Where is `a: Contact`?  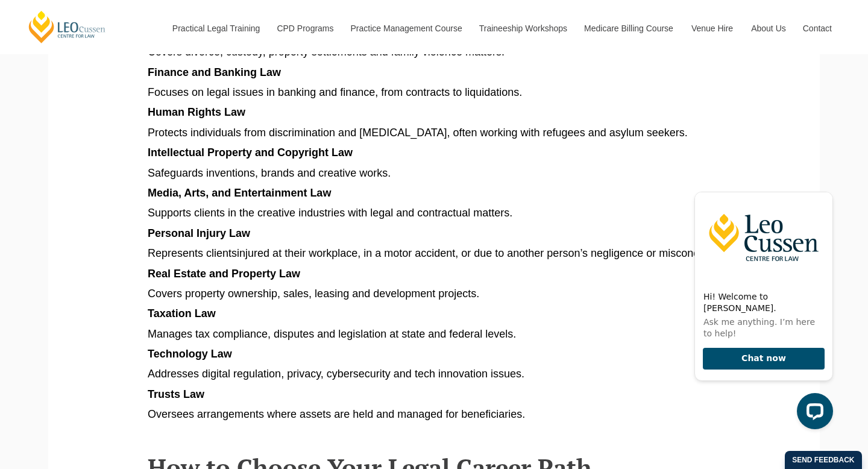 a: Contact is located at coordinates (817, 28).